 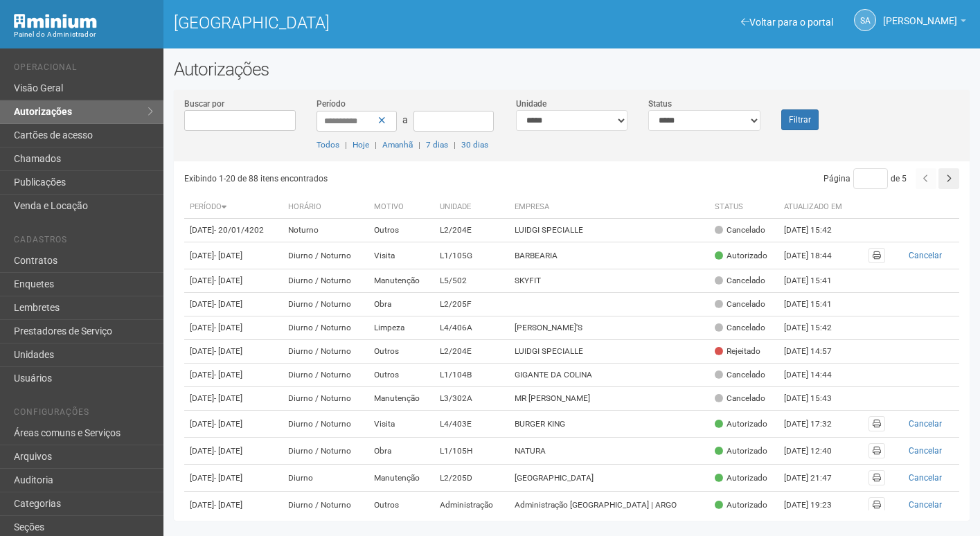 I want to click on a: 30 dias, so click(x=474, y=145).